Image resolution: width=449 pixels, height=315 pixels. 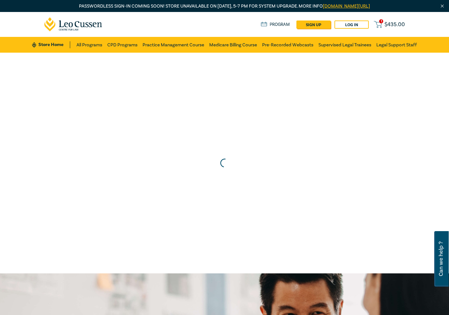 What do you see at coordinates (89, 45) in the screenshot?
I see `a: All Programs` at bounding box center [89, 45].